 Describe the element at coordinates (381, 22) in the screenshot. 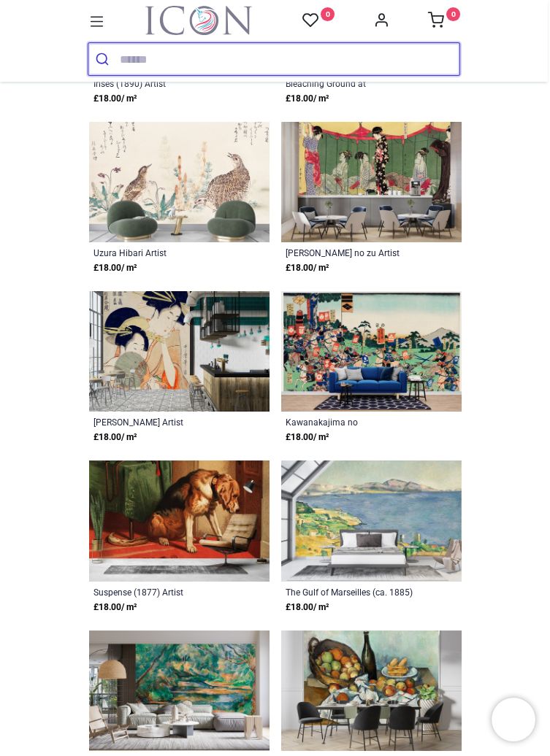

I see `a: Account Info` at that location.